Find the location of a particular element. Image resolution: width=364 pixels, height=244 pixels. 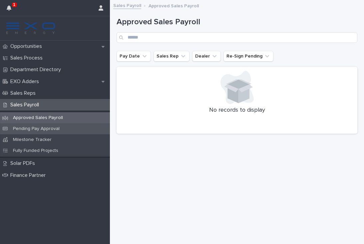

button: Sales Rep is located at coordinates (171, 56).